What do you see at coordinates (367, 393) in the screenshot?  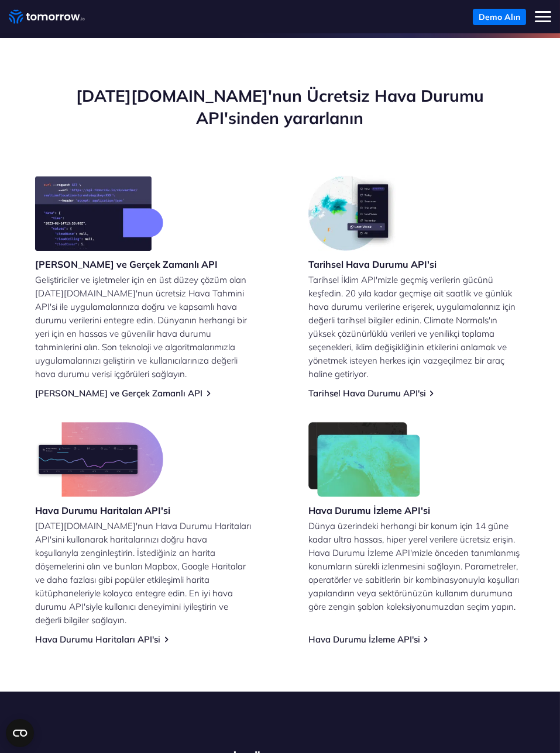 I see `a: Tarihsel Hava Durumu API'si` at bounding box center [367, 393].